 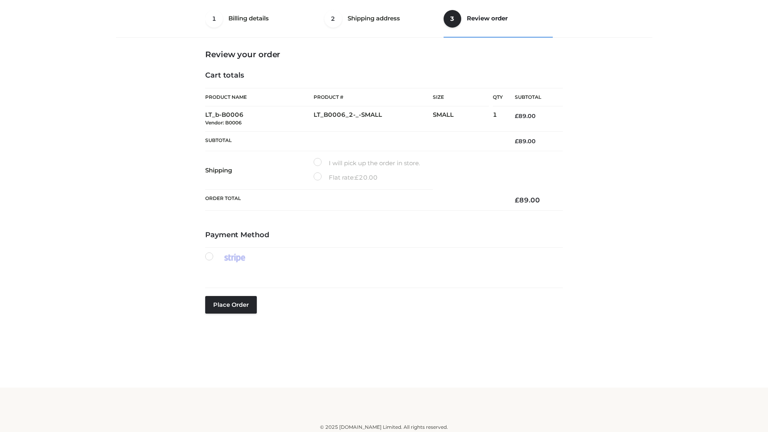 I want to click on label: Flat rate:, so click(x=346, y=178).